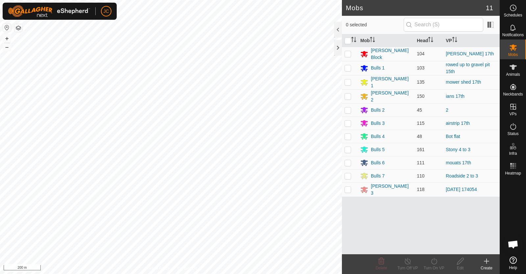 The height and width of the screenshot is (274, 526). I want to click on div: Bulls 1, so click(378, 68).